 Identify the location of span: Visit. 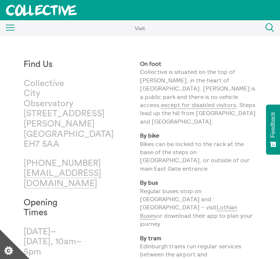
(140, 28).